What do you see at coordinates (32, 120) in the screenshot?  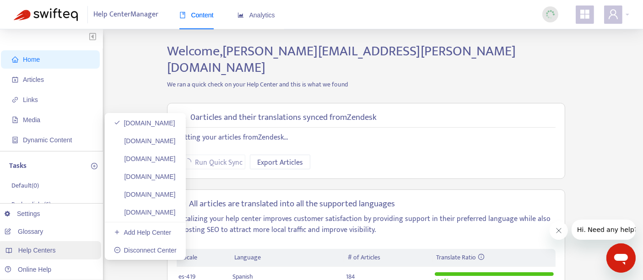 I see `span: Media` at bounding box center [32, 120].